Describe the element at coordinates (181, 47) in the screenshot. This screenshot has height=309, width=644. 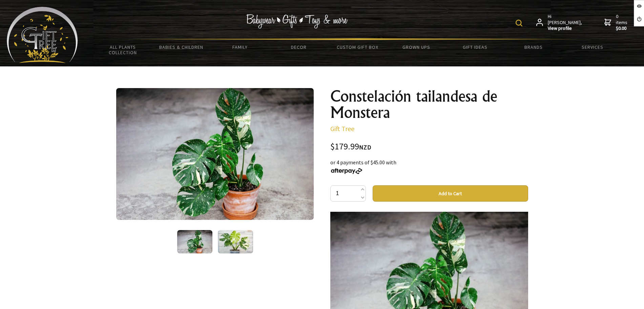
I see `a: Babies & Children` at that location.